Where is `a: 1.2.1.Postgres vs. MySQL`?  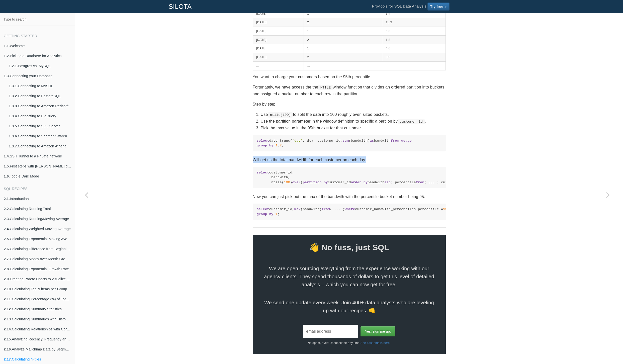 a: 1.2.1.Postgres vs. MySQL is located at coordinates (40, 66).